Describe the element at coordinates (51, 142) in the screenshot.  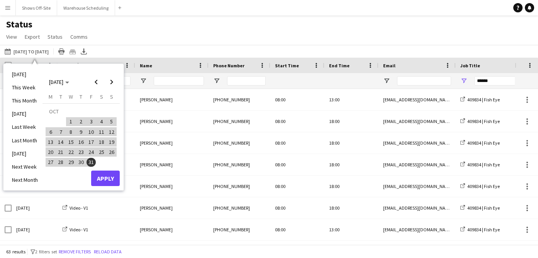
I see `span: 13` at that location.